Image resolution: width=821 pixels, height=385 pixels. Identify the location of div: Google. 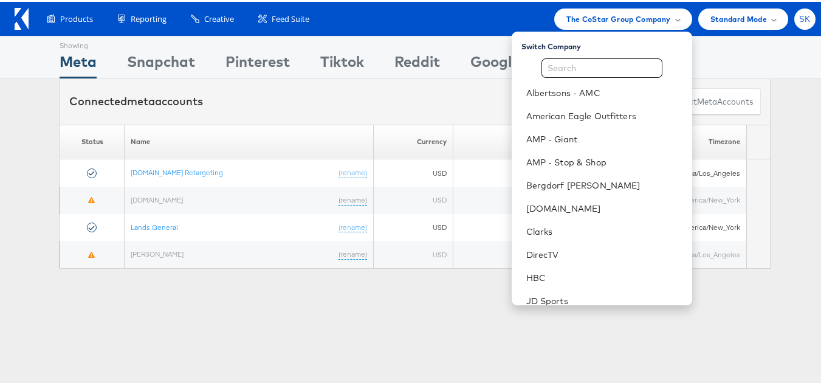
(495, 63).